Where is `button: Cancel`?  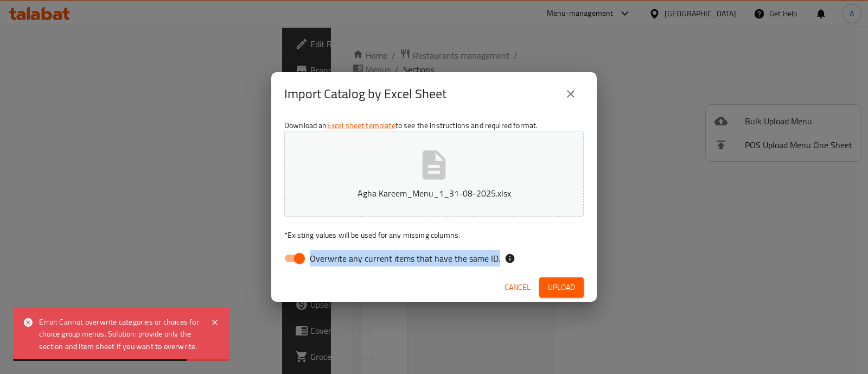
button: Cancel is located at coordinates (518, 287).